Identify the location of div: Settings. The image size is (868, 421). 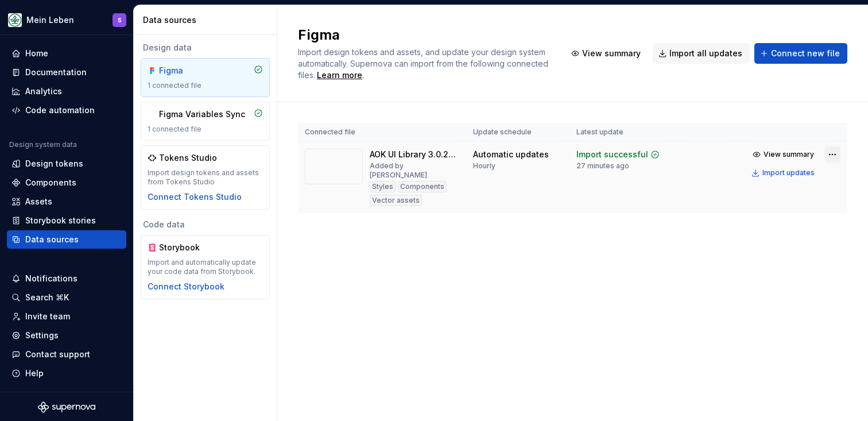
(42, 336).